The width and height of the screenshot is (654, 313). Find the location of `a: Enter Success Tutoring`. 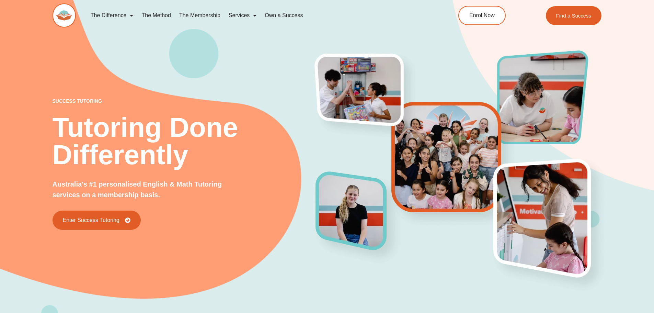

a: Enter Success Tutoring is located at coordinates (96, 220).